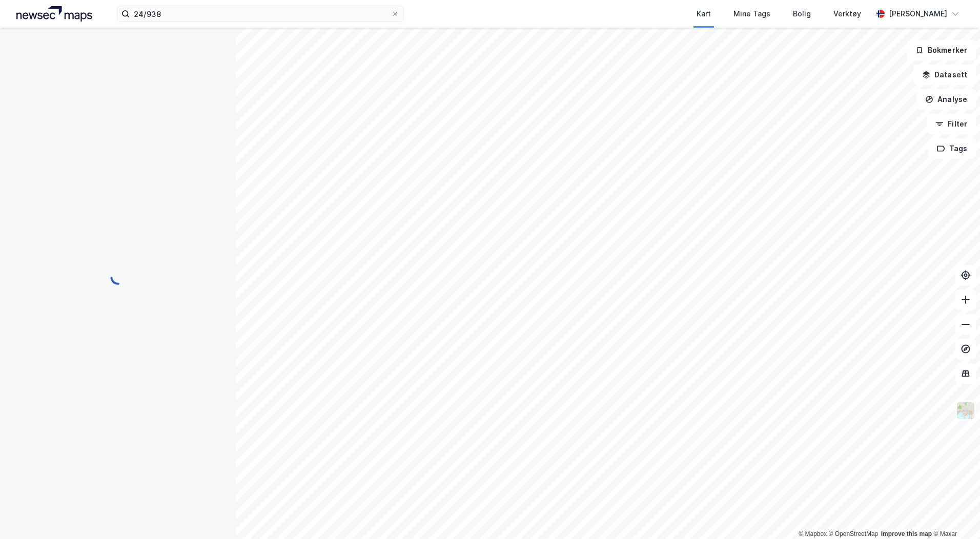 The width and height of the screenshot is (980, 539). I want to click on input: Søk på adresse, matrikkel, gårdeiere, leietakere eller personer, so click(260, 14).